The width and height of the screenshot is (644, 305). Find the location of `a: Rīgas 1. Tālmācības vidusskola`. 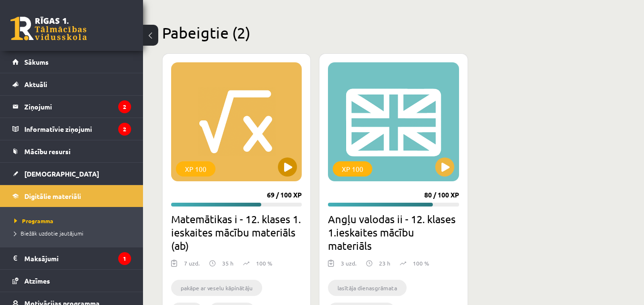

a: Rīgas 1. Tālmācības vidusskola is located at coordinates (49, 29).